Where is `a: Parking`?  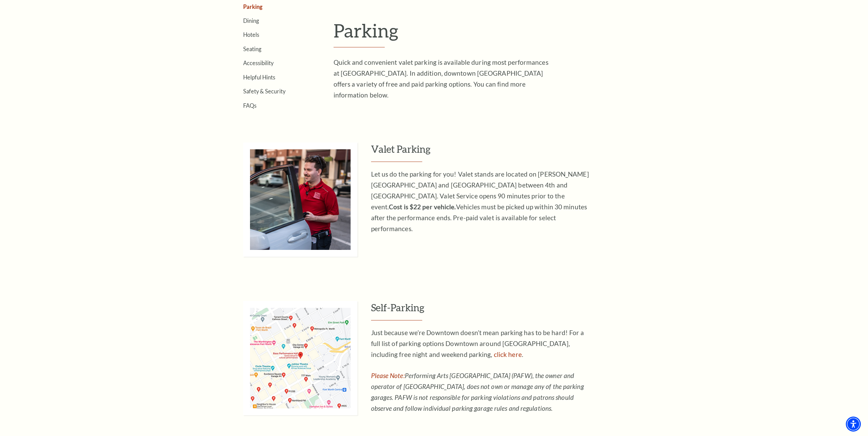 a: Parking is located at coordinates (252, 6).